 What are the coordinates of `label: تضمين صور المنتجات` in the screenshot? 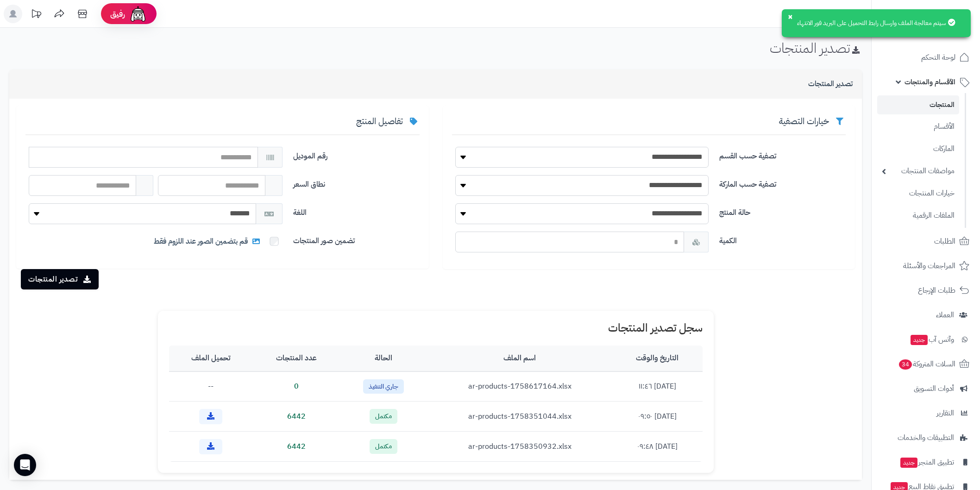 It's located at (356, 239).